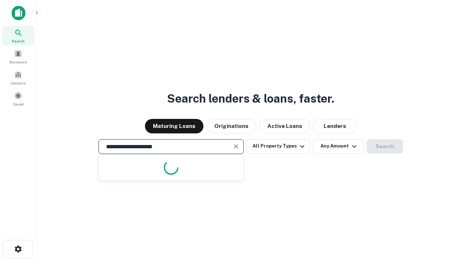 The width and height of the screenshot is (465, 261). What do you see at coordinates (18, 36) in the screenshot?
I see `div: Search` at bounding box center [18, 36].